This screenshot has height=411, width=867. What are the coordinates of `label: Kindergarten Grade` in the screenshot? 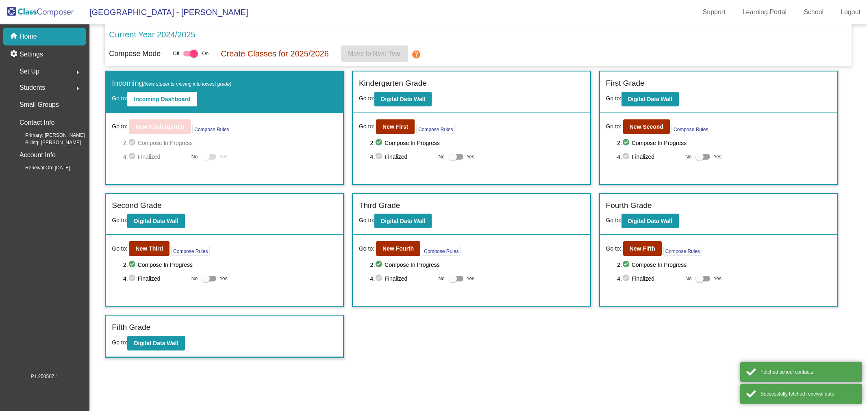 It's located at (393, 83).